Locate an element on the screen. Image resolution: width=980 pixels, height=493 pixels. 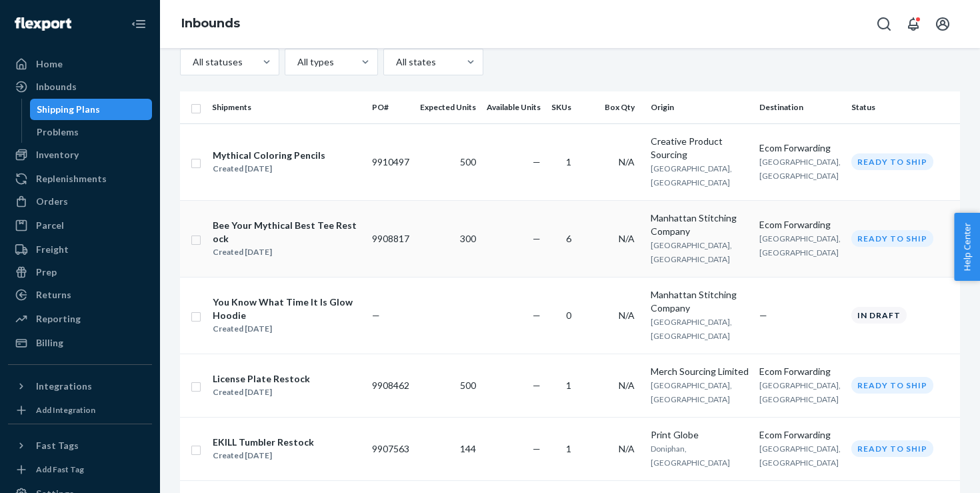
a: Replenishments is located at coordinates (80, 179).